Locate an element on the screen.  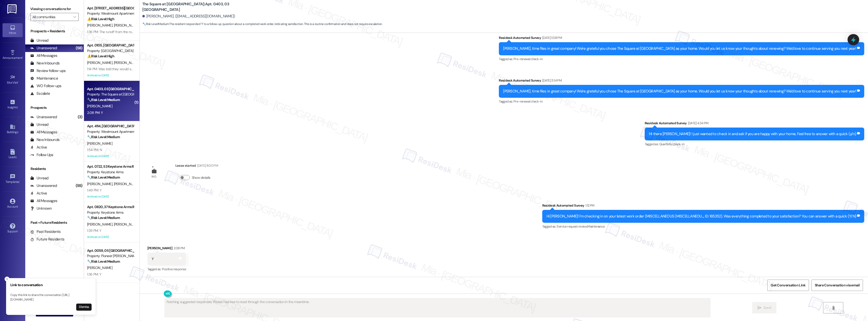
span: Quarterly check-in is located at coordinates (672, 144).